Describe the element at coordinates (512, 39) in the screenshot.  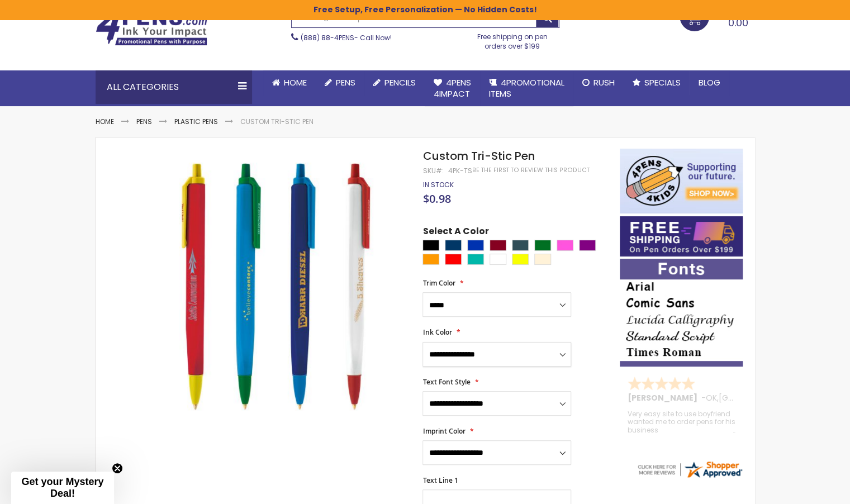
I see `div: Free shipping on pen orders over $199` at that location.